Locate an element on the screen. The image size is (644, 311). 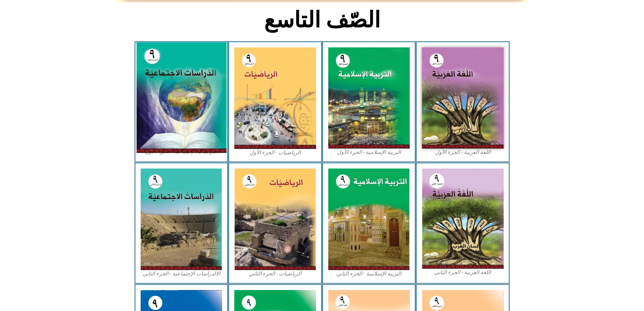
figcaption: الرياضيات - الجزء الثاني is located at coordinates (275, 274).